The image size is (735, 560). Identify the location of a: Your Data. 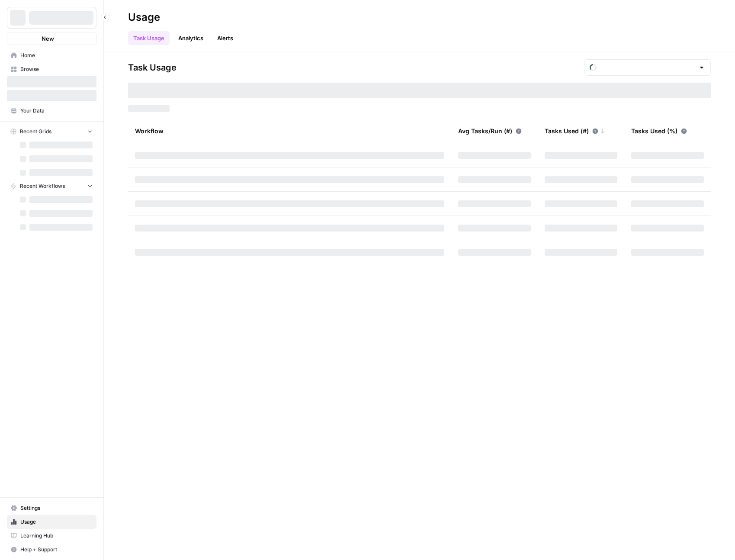
(52, 111).